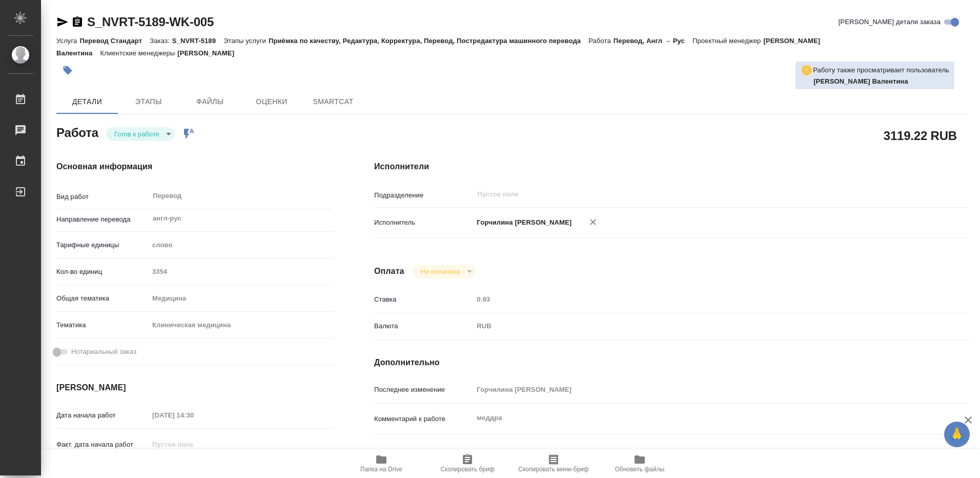 The width and height of the screenshot is (980, 478). Describe the element at coordinates (68, 70) in the screenshot. I see `button: Добавить тэг` at that location.